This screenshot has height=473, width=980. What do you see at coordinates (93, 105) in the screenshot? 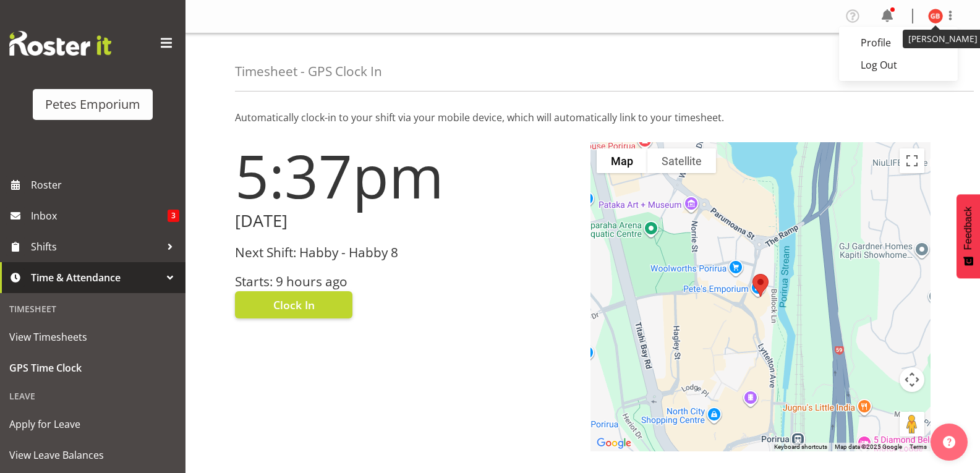
I see `div: Petes Emporium` at bounding box center [93, 105].